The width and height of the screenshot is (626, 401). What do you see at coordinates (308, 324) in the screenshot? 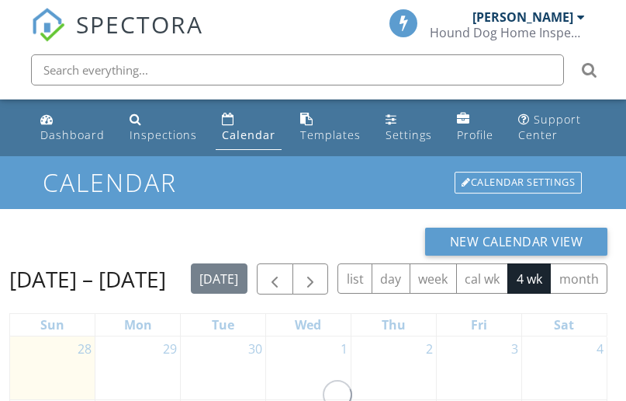
I see `a: Wednesday` at bounding box center [308, 324].